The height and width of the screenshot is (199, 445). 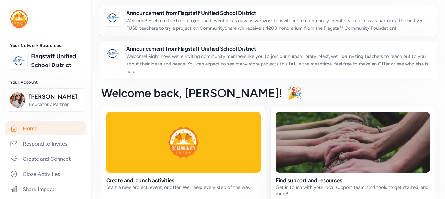 What do you see at coordinates (46, 189) in the screenshot?
I see `a: Share Impact` at bounding box center [46, 189].